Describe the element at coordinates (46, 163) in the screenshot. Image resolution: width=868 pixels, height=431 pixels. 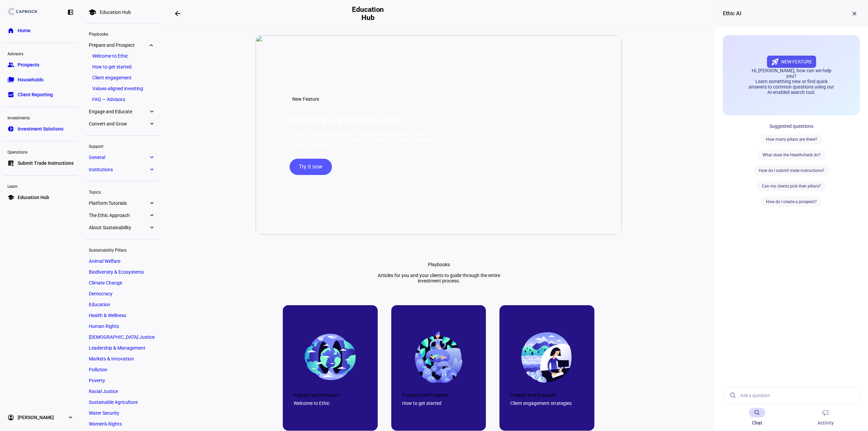
I see `span: Submit Trade Instructions` at that location.